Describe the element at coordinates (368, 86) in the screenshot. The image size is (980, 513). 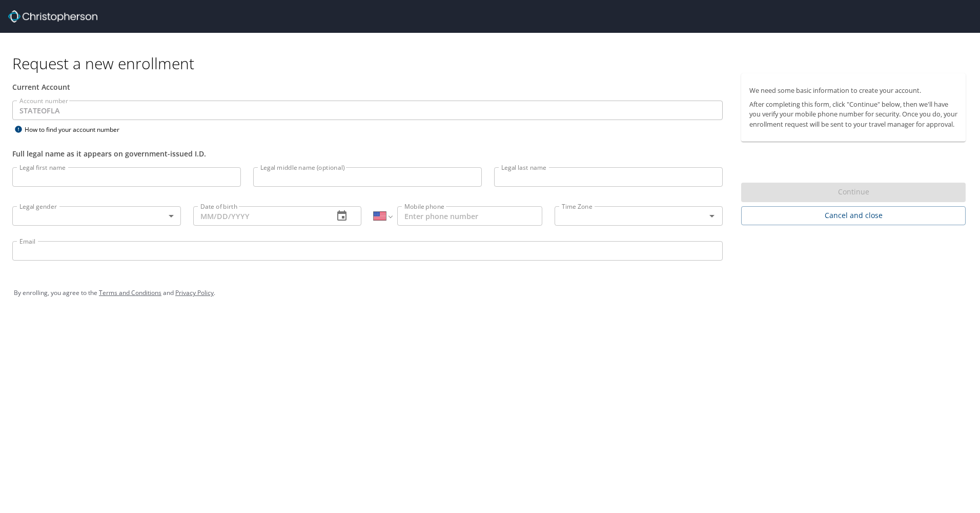
I see `div: Current Account` at that location.